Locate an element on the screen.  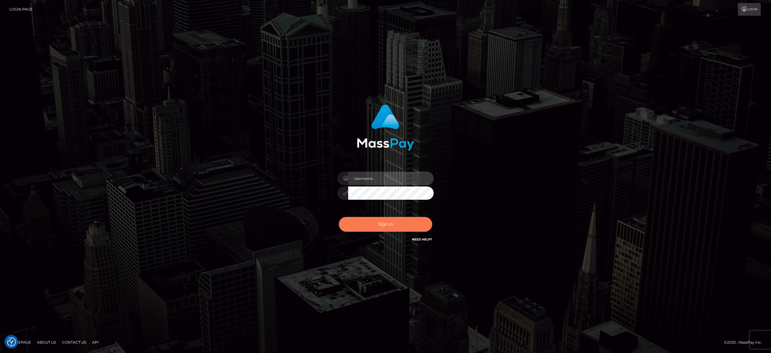
button: Consent Preferences is located at coordinates (11, 341).